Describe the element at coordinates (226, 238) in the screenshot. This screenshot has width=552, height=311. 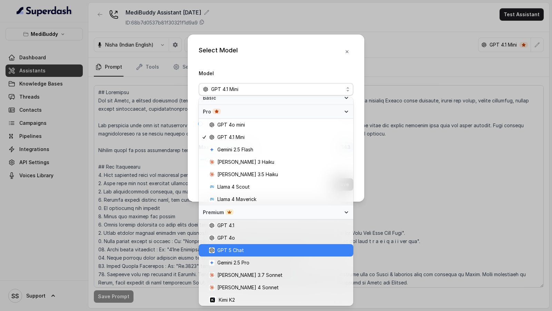
I see `span: GPT 4o` at that location.